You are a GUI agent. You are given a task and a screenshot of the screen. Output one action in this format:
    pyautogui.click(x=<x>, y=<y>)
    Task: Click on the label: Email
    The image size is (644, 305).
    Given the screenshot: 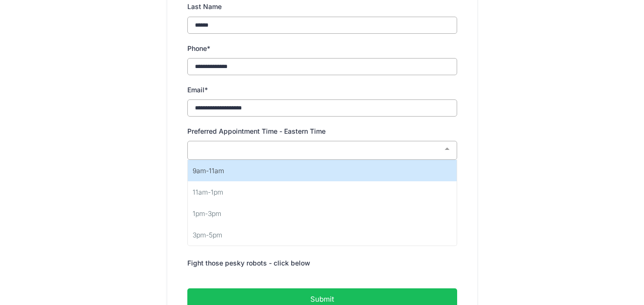 What is the action you would take?
    pyautogui.click(x=198, y=89)
    